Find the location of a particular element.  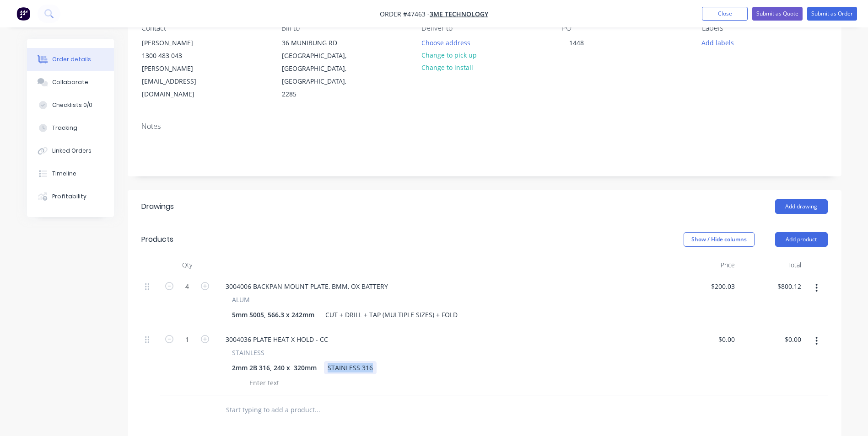

button: Add labels is located at coordinates (718, 42).